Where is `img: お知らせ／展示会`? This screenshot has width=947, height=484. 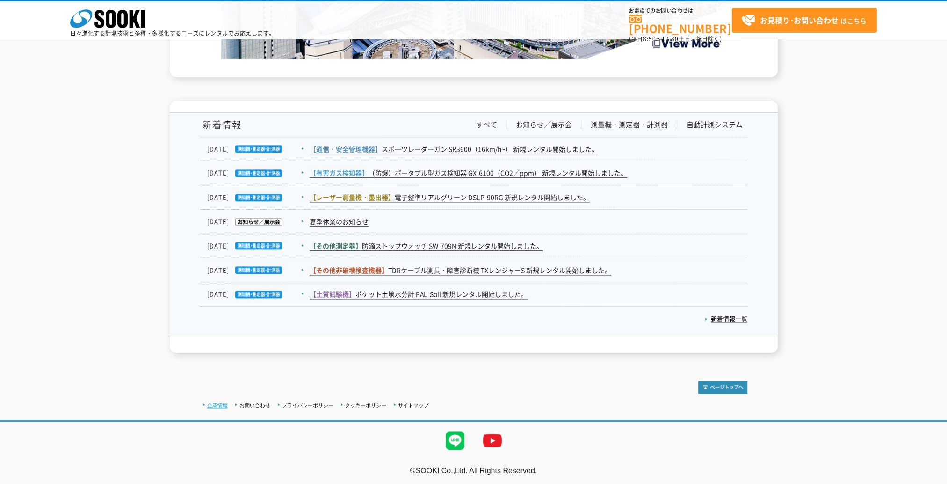 img: お知らせ／展示会 is located at coordinates (255, 222).